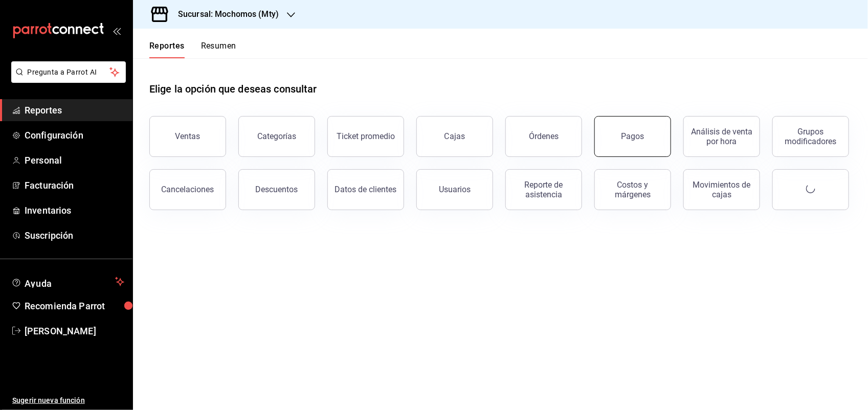 The width and height of the screenshot is (868, 410). I want to click on a: Cajas, so click(454, 137).